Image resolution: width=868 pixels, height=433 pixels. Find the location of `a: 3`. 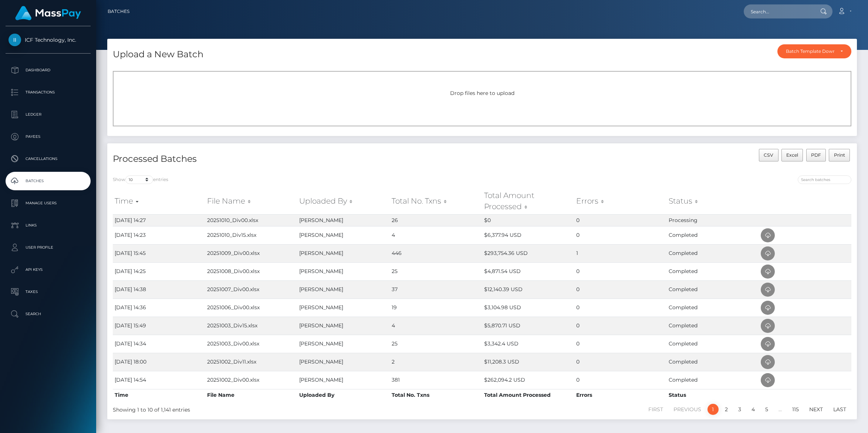

a: 3 is located at coordinates (739, 410).